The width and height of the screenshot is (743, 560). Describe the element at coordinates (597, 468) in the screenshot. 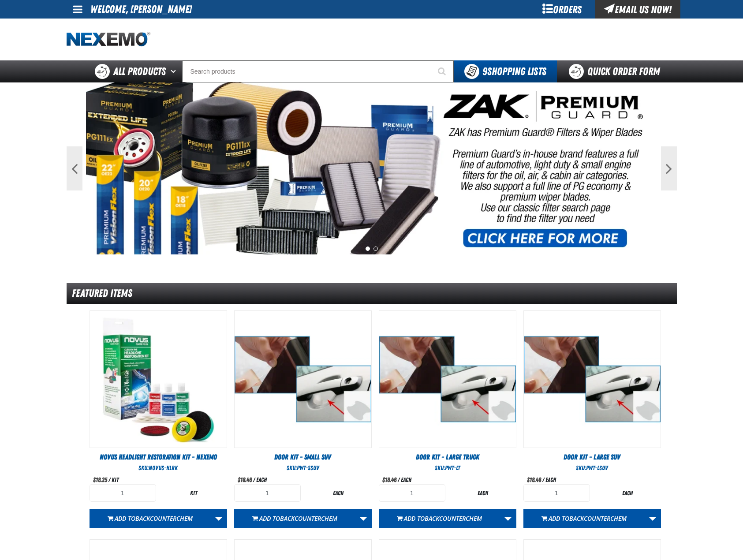

I see `span: PWT-LSUV` at that location.